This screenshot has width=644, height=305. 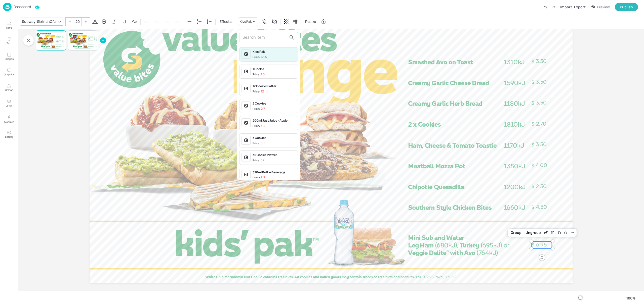 What do you see at coordinates (274, 52) in the screenshot?
I see `div: Kids Pak` at bounding box center [274, 52].